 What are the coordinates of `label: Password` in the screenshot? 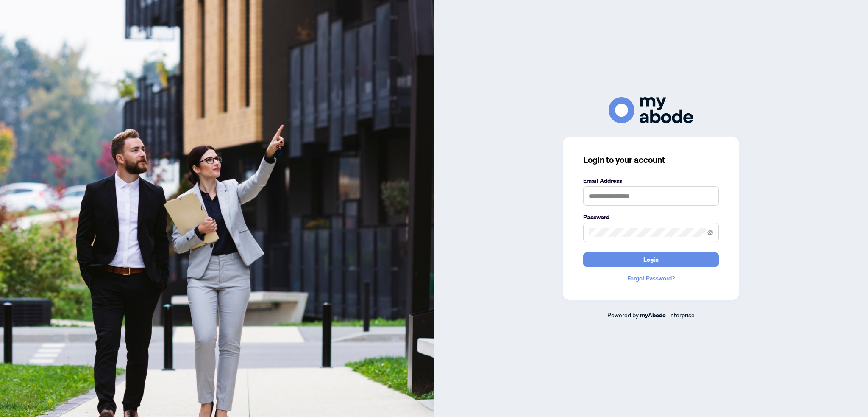 It's located at (651, 217).